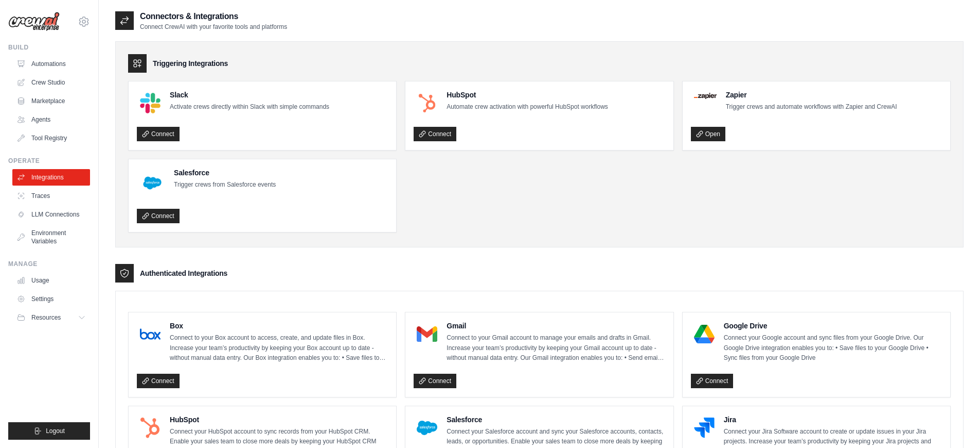  What do you see at coordinates (214, 27) in the screenshot?
I see `p: Connect CrewAI with your favorite tools and platforms` at bounding box center [214, 27].